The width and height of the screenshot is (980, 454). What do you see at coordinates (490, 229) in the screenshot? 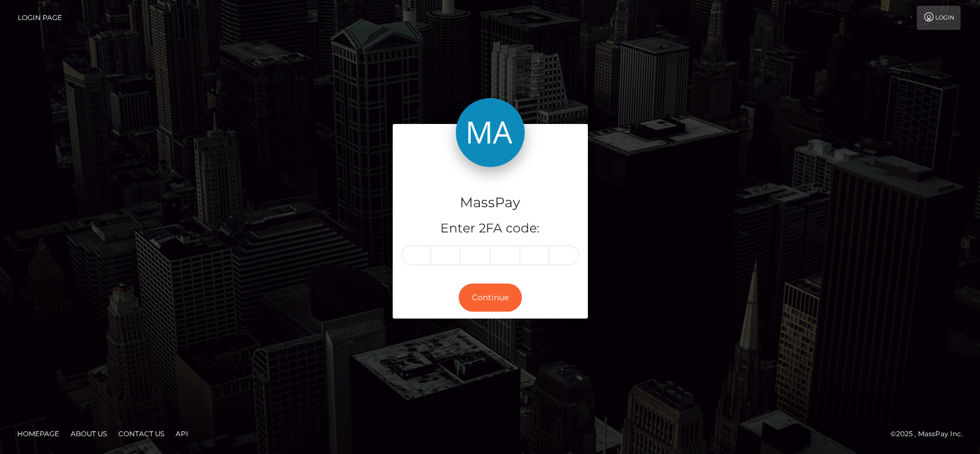
I see `h5: Enter 2FA code:` at bounding box center [490, 229].